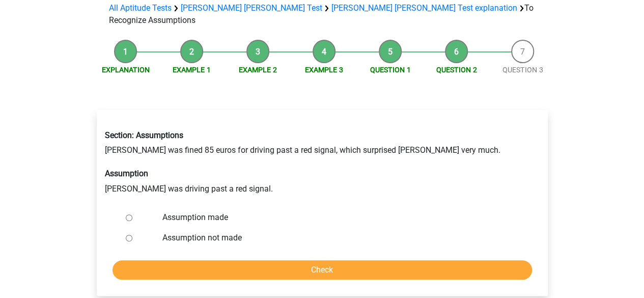  What do you see at coordinates (324, 70) in the screenshot?
I see `a: Example 3` at bounding box center [324, 70].